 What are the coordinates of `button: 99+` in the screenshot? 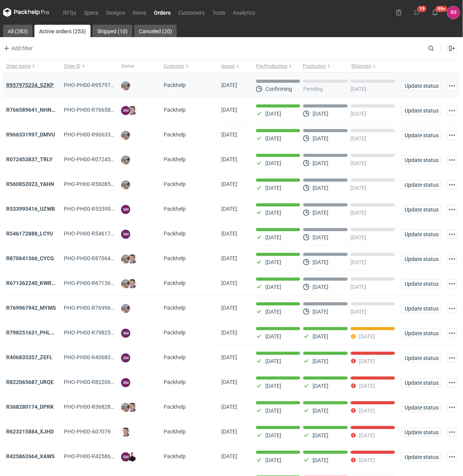 It's located at (435, 12).